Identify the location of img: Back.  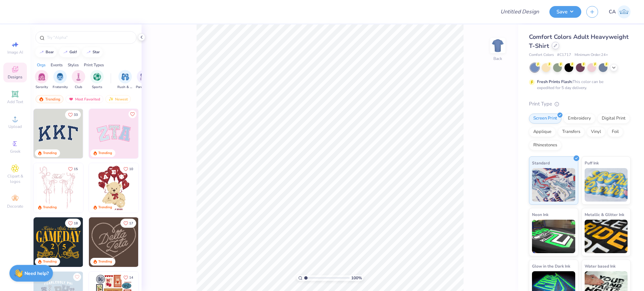
(498, 46).